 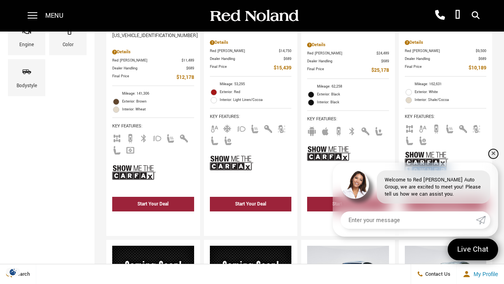 What do you see at coordinates (326, 130) in the screenshot?
I see `span: Apple Car-Play` at bounding box center [326, 130].